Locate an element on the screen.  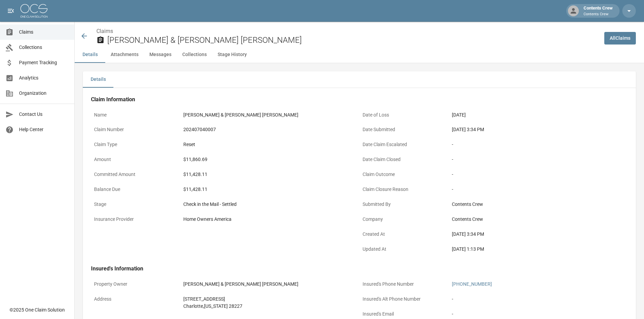
button: Attachments is located at coordinates (124, 55).